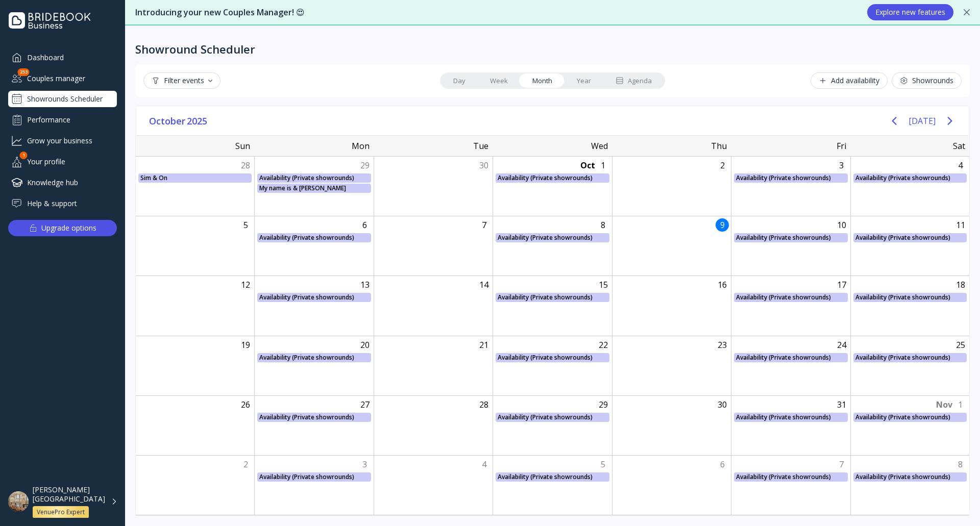 This screenshot has height=526, width=980. I want to click on div: Showround Scheduler, so click(195, 49).